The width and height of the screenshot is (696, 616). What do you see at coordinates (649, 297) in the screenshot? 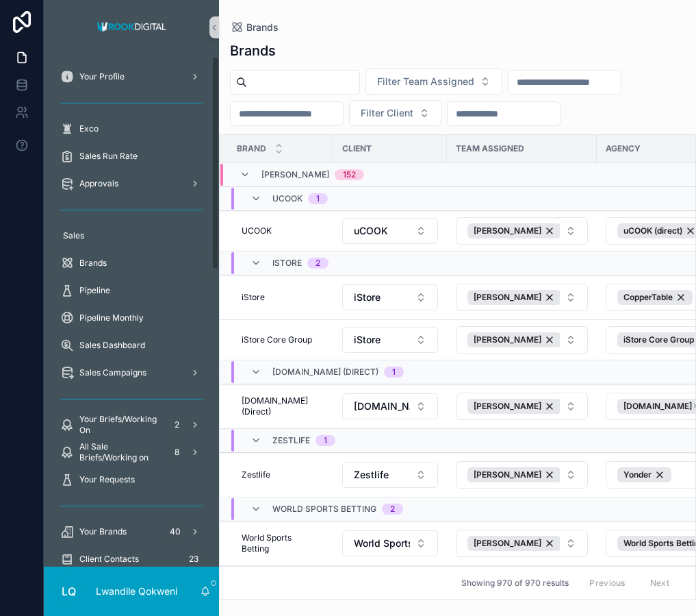
I see `span: CopperTable` at bounding box center [649, 297].